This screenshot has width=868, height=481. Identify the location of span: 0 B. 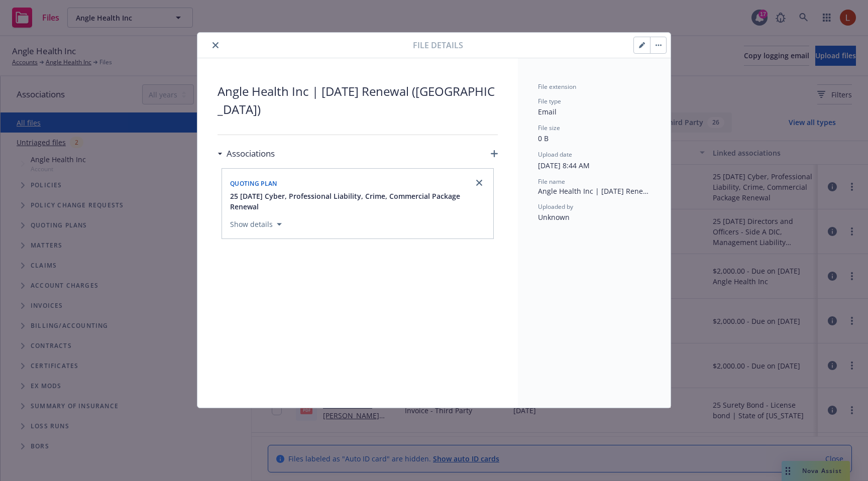
(543, 138).